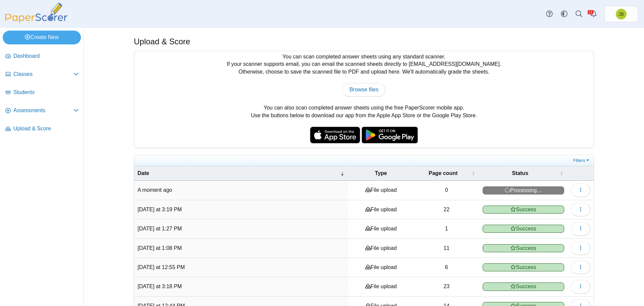  Describe the element at coordinates (473, 173) in the screenshot. I see `span: Page count : Activate to sort` at that location.